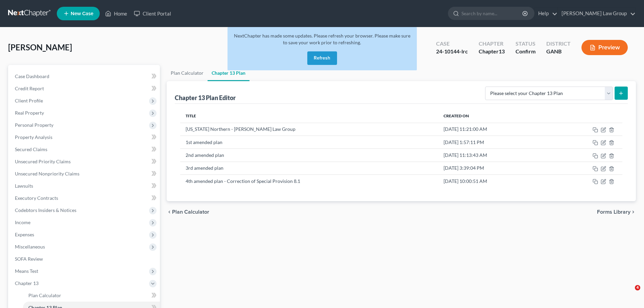 This screenshot has width=644, height=308. I want to click on span: Lawsuits, so click(24, 186).